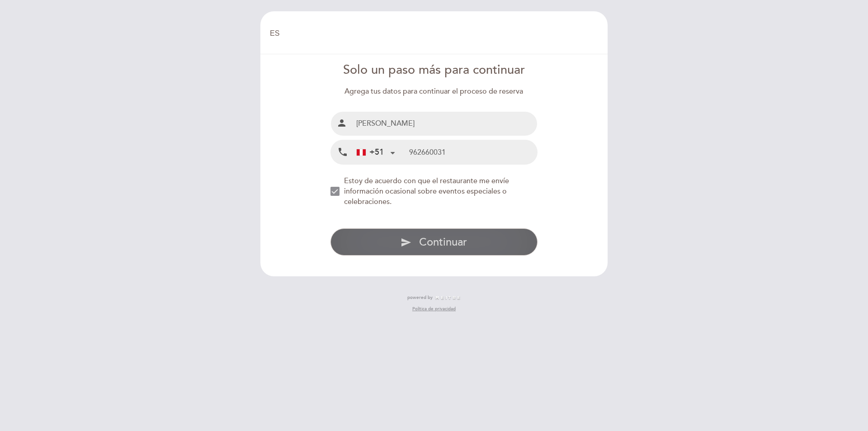  I want to click on div: Peru (Perú): +51, so click(376, 152).